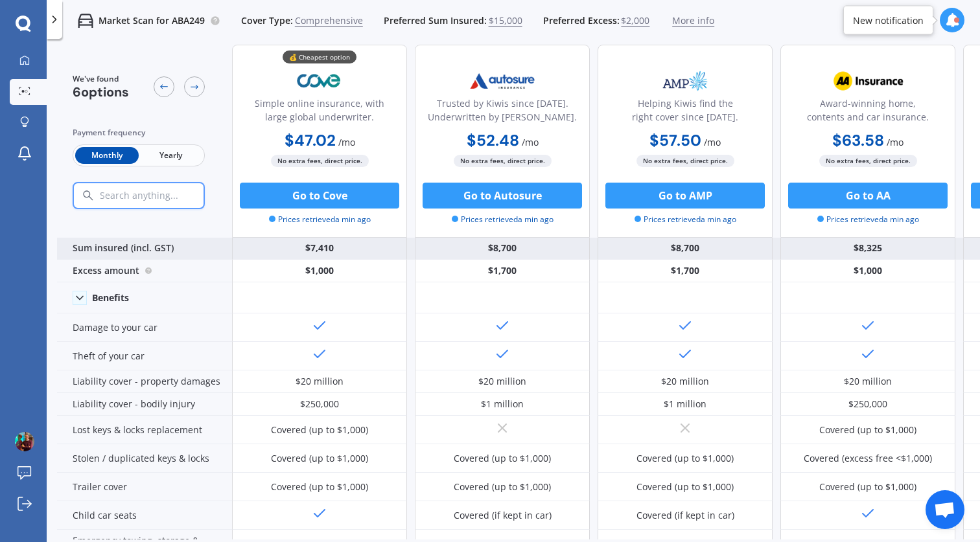 The height and width of the screenshot is (542, 980). What do you see at coordinates (502, 195) in the screenshot?
I see `button: Go to Autosure` at bounding box center [502, 195].